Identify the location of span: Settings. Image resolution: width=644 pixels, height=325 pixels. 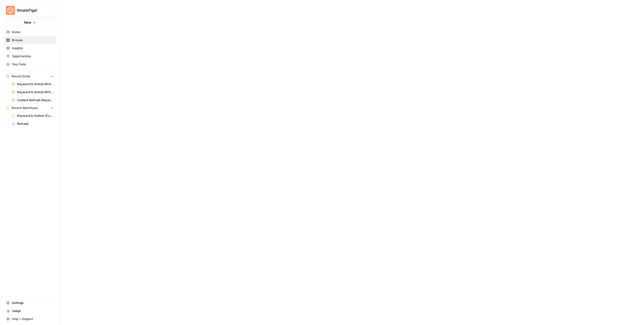
(33, 303).